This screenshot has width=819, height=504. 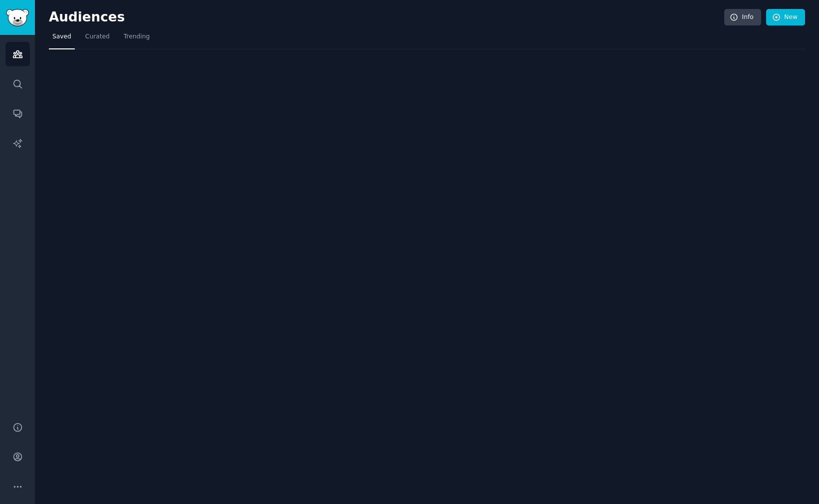 What do you see at coordinates (97, 37) in the screenshot?
I see `span: Curated` at bounding box center [97, 37].